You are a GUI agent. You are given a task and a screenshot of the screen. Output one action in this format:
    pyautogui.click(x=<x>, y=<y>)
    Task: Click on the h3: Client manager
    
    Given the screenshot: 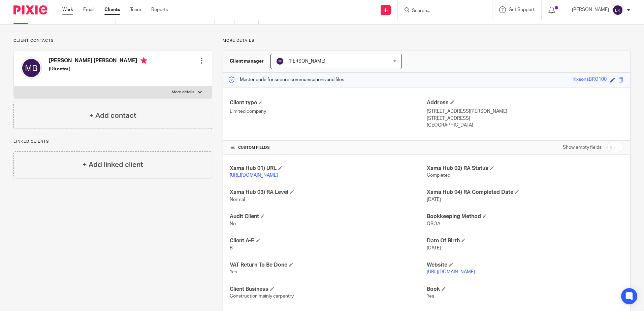 What is the action you would take?
    pyautogui.click(x=247, y=62)
    